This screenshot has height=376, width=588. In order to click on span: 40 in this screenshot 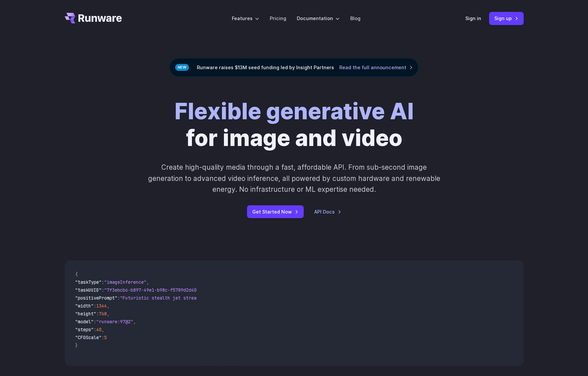, I will do `click(99, 330)`.